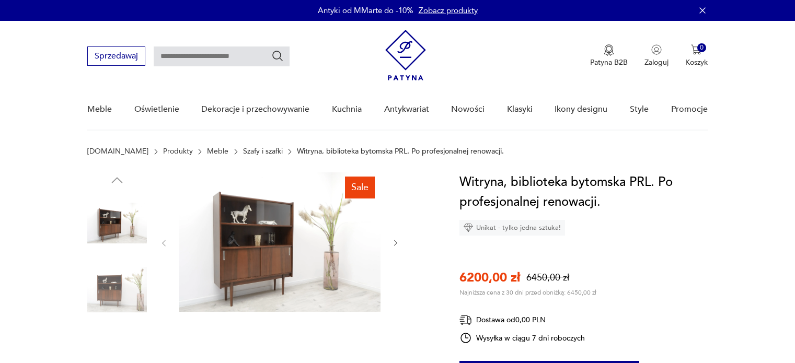 The image size is (795, 363). What do you see at coordinates (609, 56) in the screenshot?
I see `button: Patyna B2B` at bounding box center [609, 56].